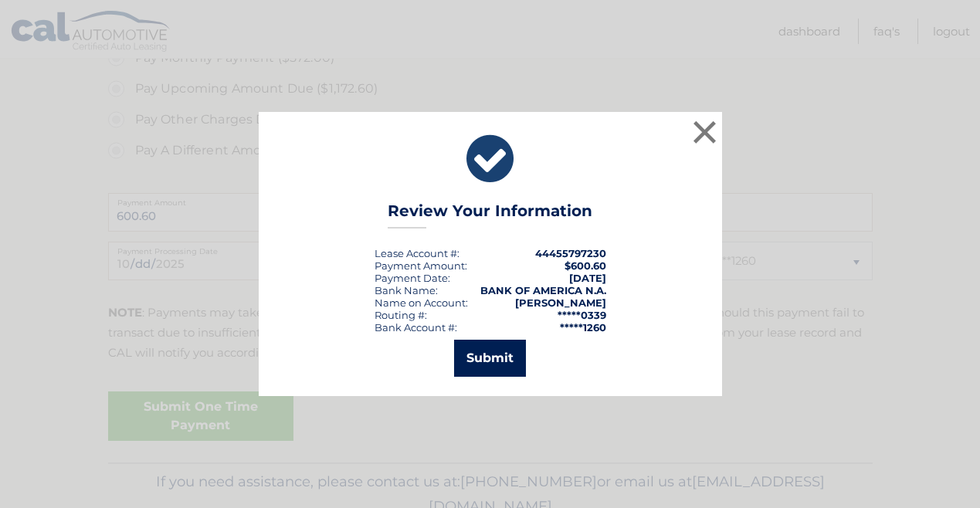 This screenshot has width=980, height=508. I want to click on div: Routing #:, so click(401, 315).